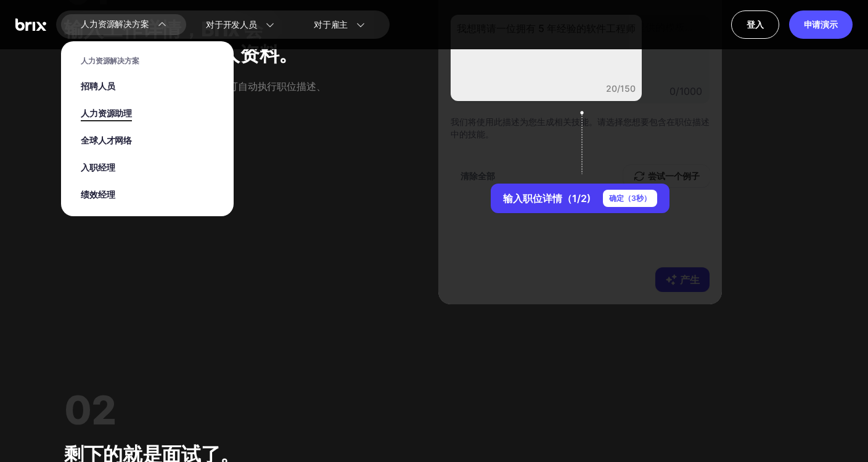 Image resolution: width=868 pixels, height=462 pixels. I want to click on a: 入职经理, so click(147, 168).